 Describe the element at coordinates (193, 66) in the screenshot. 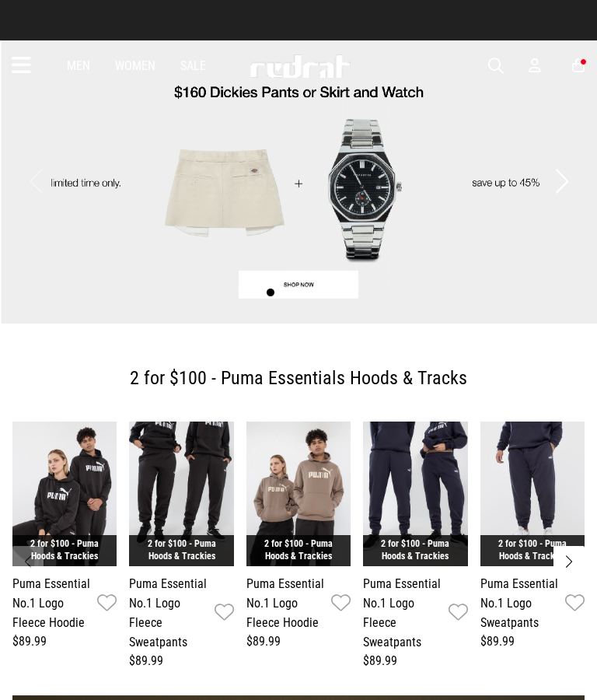

I see `a: Sale` at that location.